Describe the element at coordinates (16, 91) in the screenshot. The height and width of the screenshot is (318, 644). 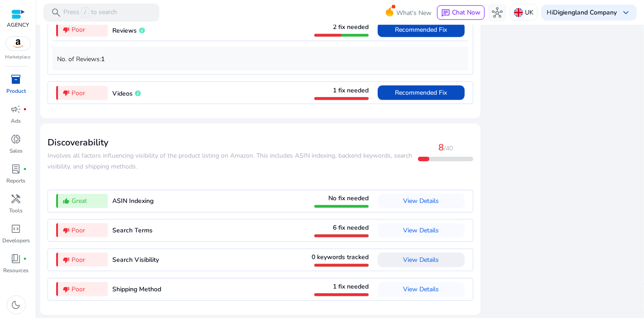
I see `p: Product` at that location.